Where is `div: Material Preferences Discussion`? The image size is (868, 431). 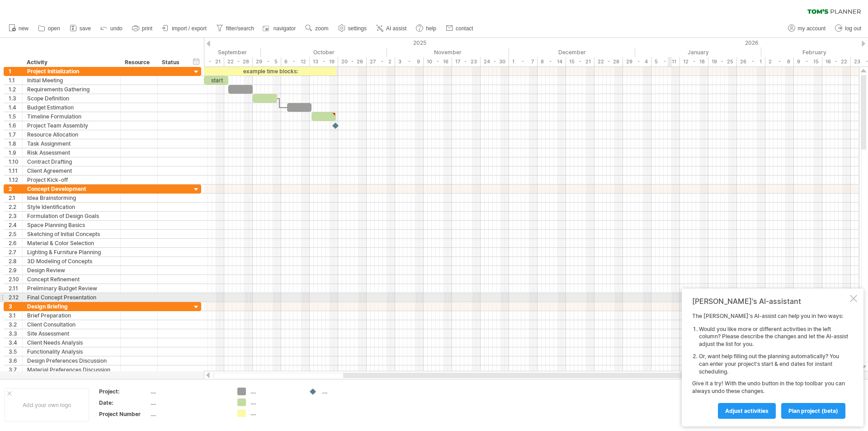
div: Material Preferences Discussion is located at coordinates (71, 370).